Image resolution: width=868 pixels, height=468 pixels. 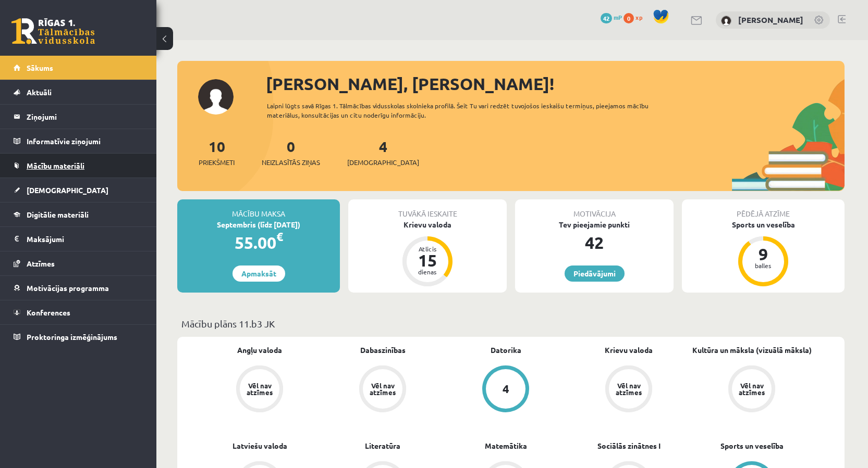 I want to click on a: Sports un veselība 9 balles, so click(x=763, y=253).